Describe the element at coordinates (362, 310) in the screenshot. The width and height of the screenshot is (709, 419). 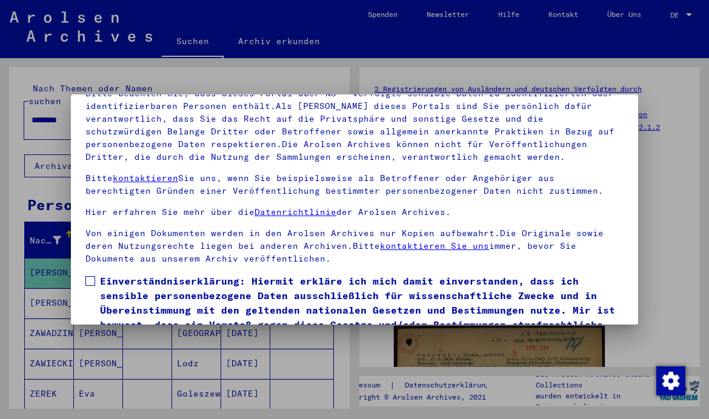
I see `span: Einverständniserklärung: Hiermit erkläre ich mich damit einverstanden, dass ich sensible personen...` at that location.